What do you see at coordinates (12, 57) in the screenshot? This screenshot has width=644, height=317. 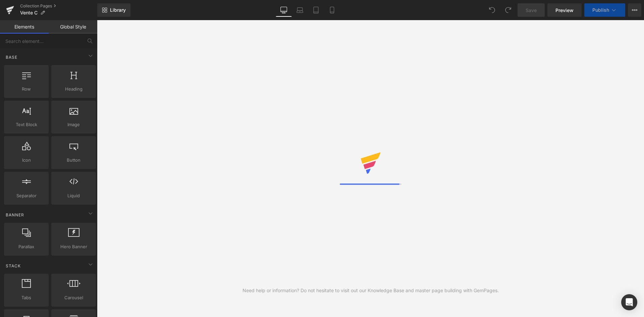 I see `span: Base` at bounding box center [12, 57].